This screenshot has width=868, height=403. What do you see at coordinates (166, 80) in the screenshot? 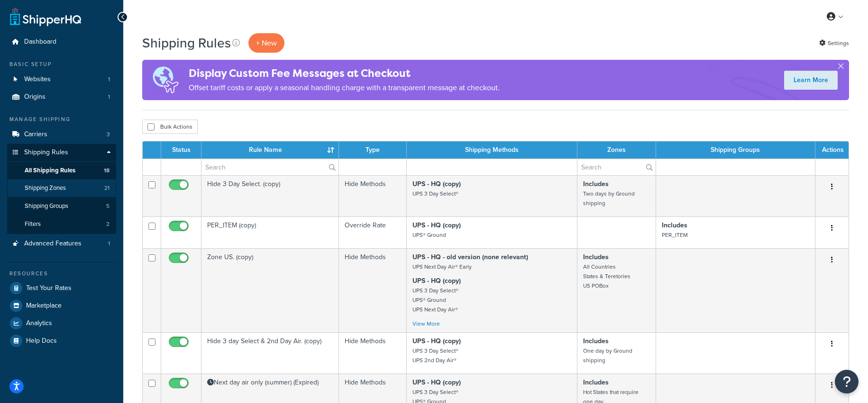
I see `img: duties-banner-06bc72dcb5fe05cb3f9472aba00be2ae8eb53ab6f0d8bb03d382ba314ac3c341.png` at bounding box center [166, 80].